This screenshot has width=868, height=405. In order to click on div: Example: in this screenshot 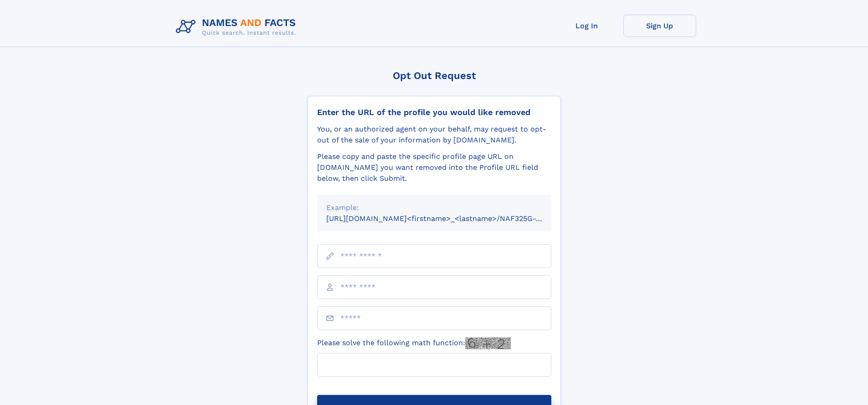, I will do `click(434, 208)`.